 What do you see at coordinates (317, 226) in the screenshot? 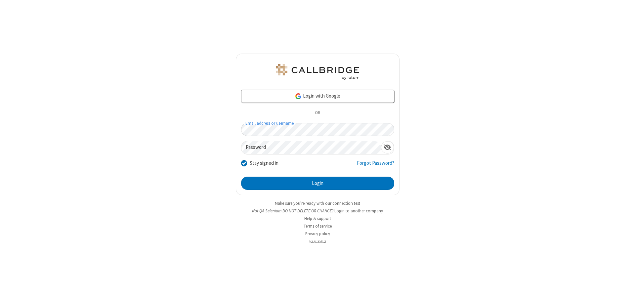
I see `a: Terms of service` at bounding box center [317, 226].